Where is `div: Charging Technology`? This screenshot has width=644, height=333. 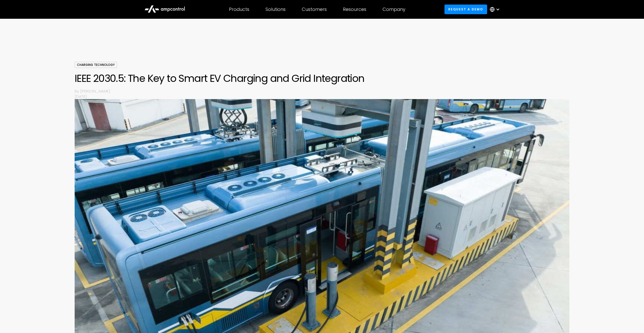
div: Charging Technology is located at coordinates (96, 65).